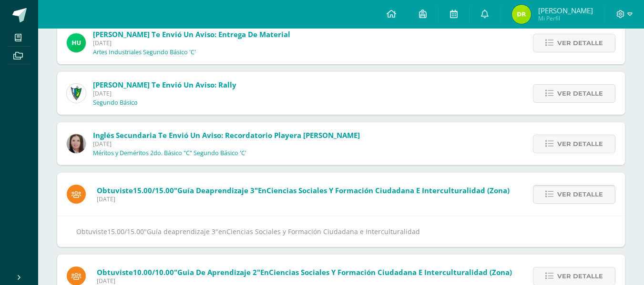  I want to click on img: 9f174a157161b4ddbe12118a61fed988.png, so click(77, 93).